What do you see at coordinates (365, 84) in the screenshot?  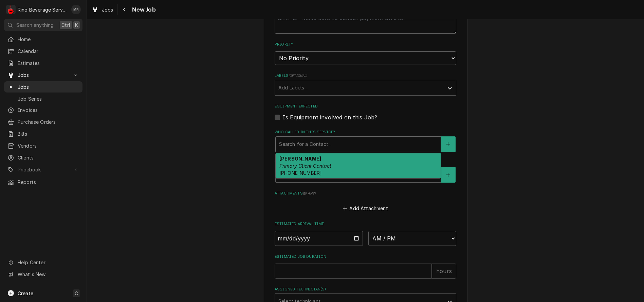 I see `div: Labels` at bounding box center [365, 84].